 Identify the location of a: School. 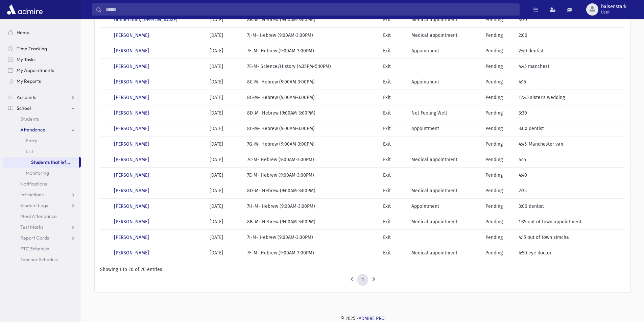
(42, 108).